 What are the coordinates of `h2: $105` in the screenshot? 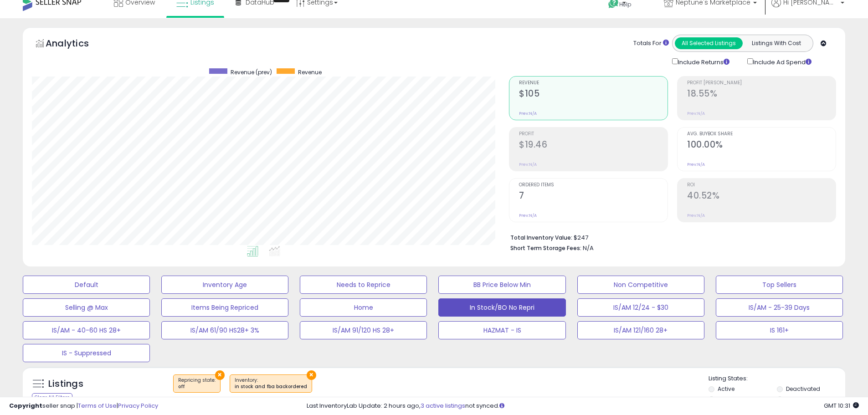 It's located at (594, 94).